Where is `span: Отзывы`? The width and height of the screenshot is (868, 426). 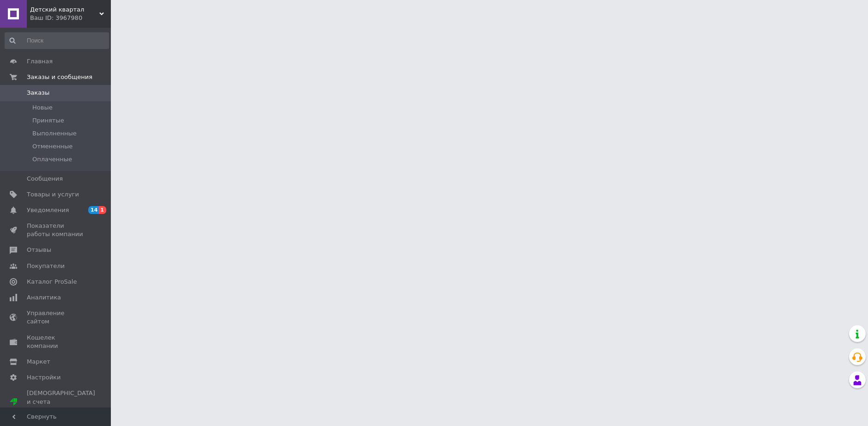
span: Отзывы is located at coordinates (39, 250).